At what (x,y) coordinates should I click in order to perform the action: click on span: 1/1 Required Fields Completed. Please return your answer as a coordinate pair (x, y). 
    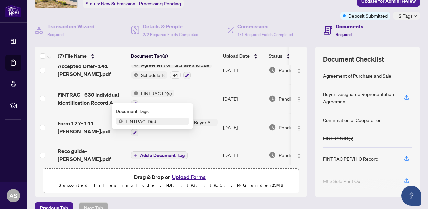
    Looking at the image, I should click on (265, 34).